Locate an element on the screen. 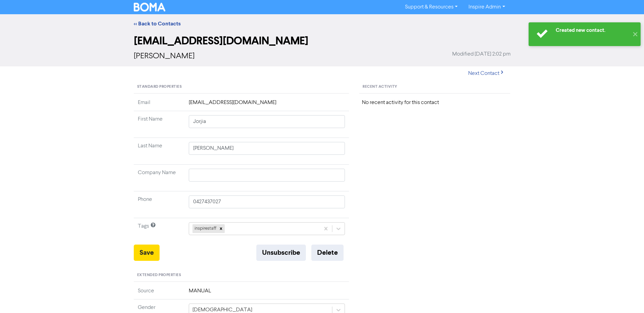 This screenshot has height=313, width=644. a: Support & Resources is located at coordinates (431, 7).